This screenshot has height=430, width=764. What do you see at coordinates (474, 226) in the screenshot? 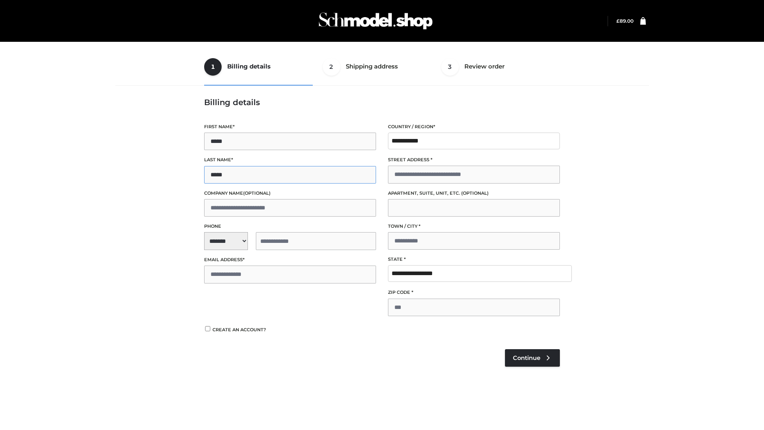
I see `label: Town / City` at bounding box center [474, 226].